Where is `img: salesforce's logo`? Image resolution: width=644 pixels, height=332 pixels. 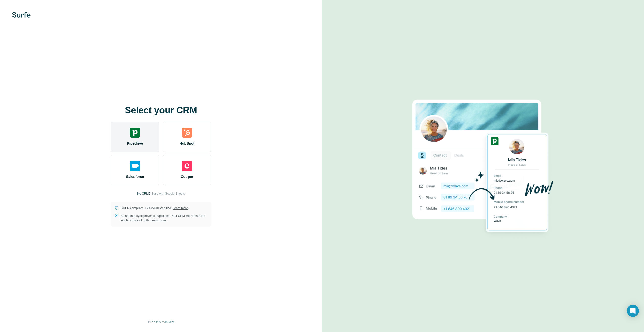
img: salesforce's logo is located at coordinates (135, 166).